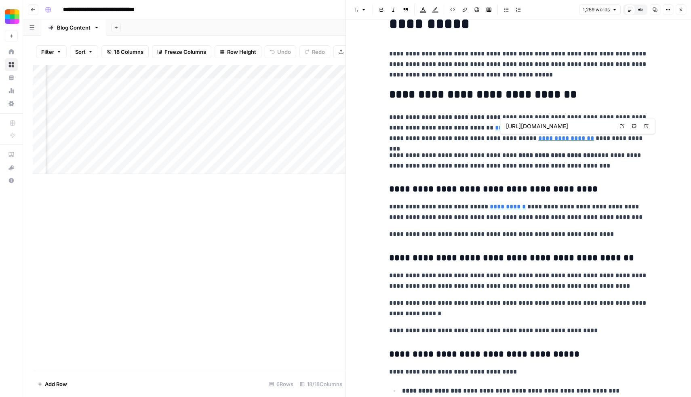 The height and width of the screenshot is (397, 691). I want to click on span: Freeze Columns, so click(185, 52).